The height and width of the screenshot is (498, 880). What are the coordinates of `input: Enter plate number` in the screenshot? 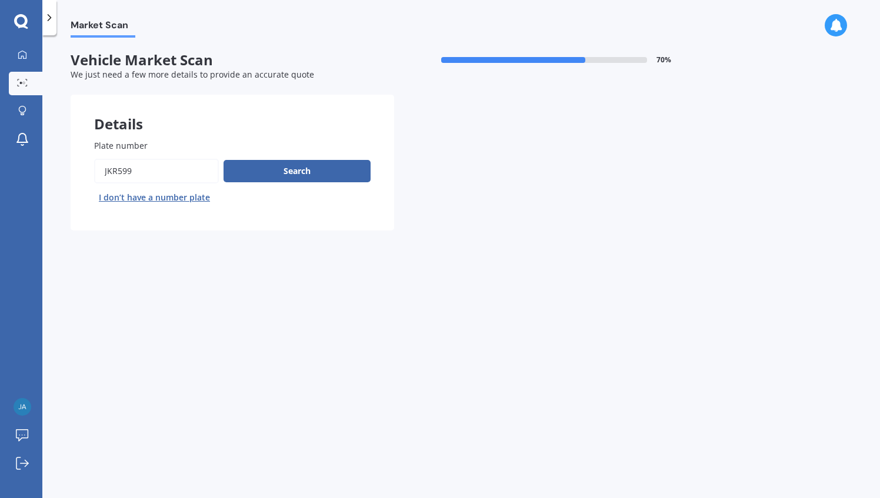 It's located at (156, 171).